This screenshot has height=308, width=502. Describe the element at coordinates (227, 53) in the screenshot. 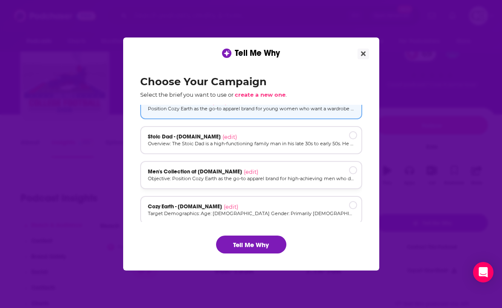

I see `img: tell me why sparkle` at that location.